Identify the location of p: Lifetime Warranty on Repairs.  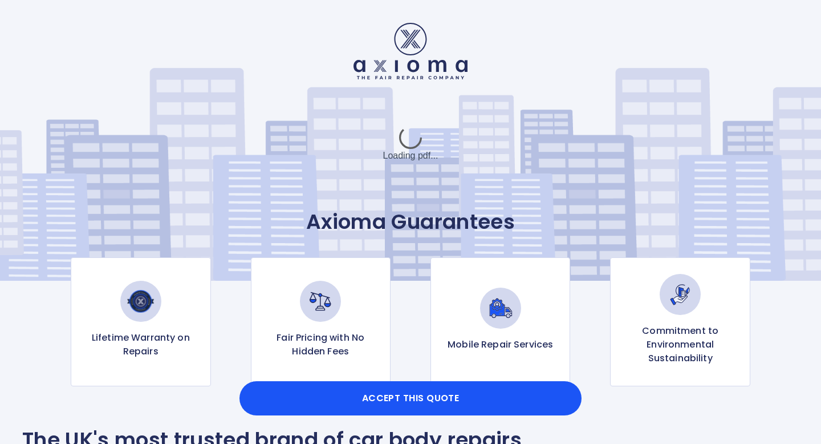
(140, 345).